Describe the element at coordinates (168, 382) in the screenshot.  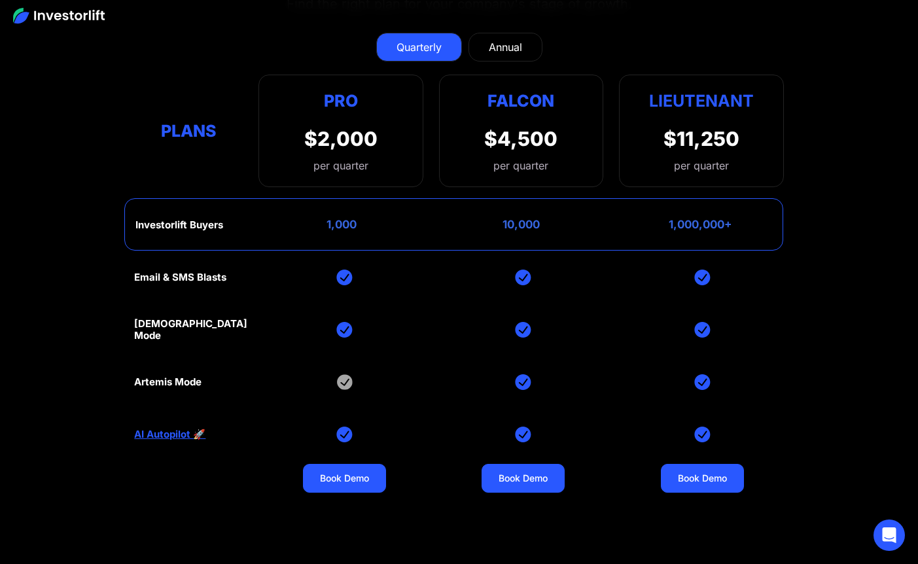
I see `div: Artemis Mode` at that location.